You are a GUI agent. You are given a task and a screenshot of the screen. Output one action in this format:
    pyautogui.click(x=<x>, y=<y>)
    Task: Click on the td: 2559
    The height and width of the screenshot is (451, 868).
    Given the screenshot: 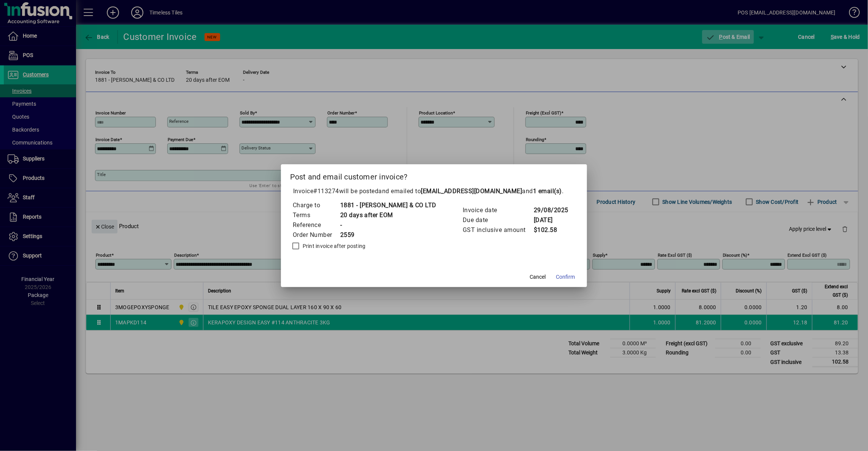 What is the action you would take?
    pyautogui.click(x=388, y=236)
    